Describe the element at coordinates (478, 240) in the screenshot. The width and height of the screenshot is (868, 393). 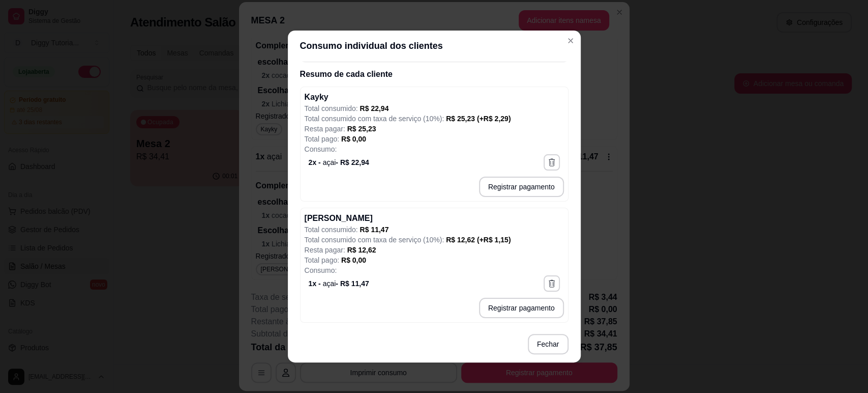
I see `span: R$ 12,62 (+ R$ 1,15 )` at that location.